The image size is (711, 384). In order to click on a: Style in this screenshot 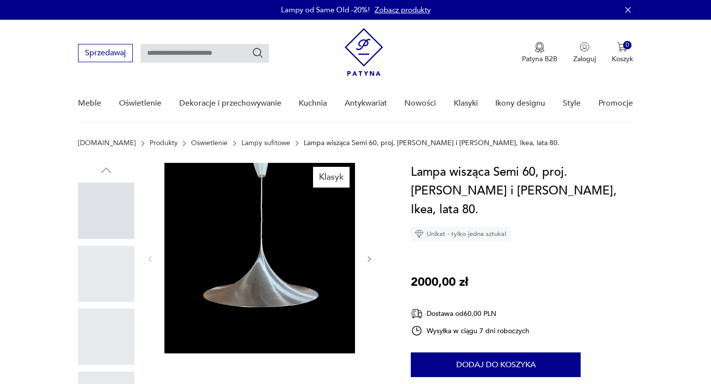, I will do `click(571, 103)`.